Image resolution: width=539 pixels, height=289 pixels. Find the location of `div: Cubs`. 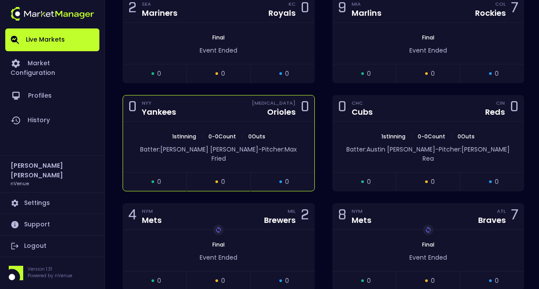

div: Cubs is located at coordinates (362, 112).